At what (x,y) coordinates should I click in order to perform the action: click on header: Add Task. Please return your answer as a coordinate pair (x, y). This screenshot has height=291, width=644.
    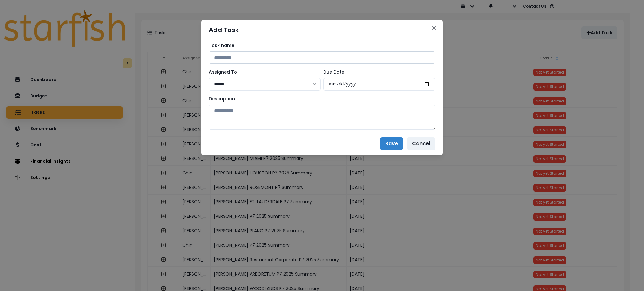
    Looking at the image, I should click on (322, 30).